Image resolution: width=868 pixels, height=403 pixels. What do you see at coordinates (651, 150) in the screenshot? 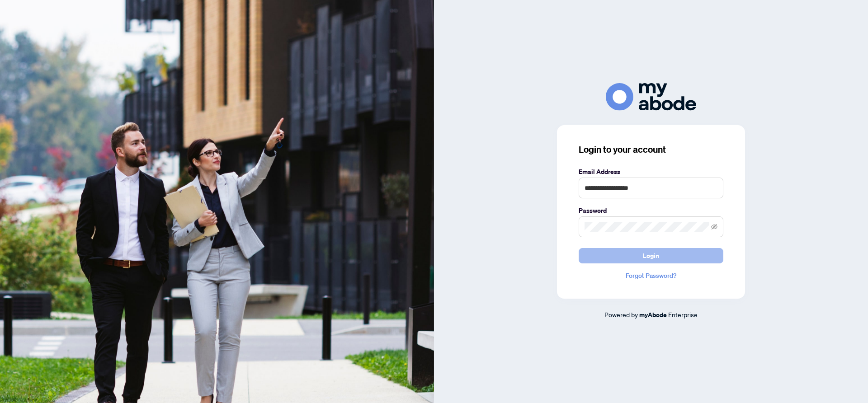
I see `h3: Login to your account` at bounding box center [651, 150].